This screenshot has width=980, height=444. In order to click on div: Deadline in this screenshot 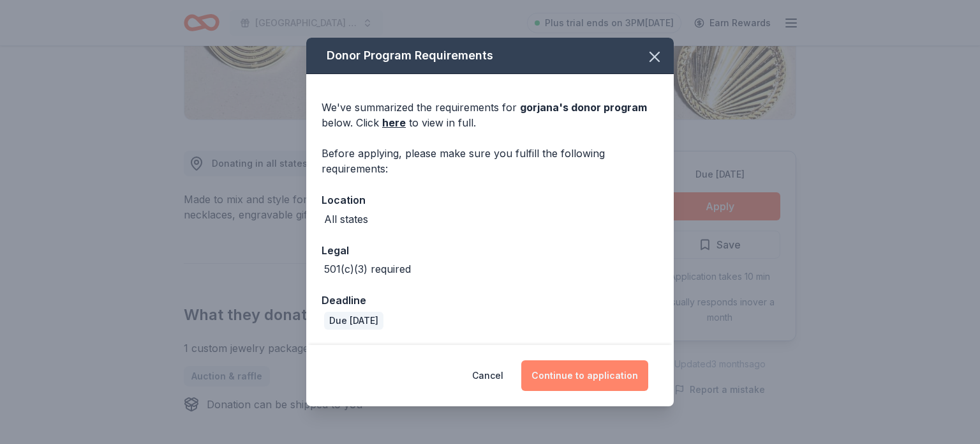, I will do `click(490, 300)`.